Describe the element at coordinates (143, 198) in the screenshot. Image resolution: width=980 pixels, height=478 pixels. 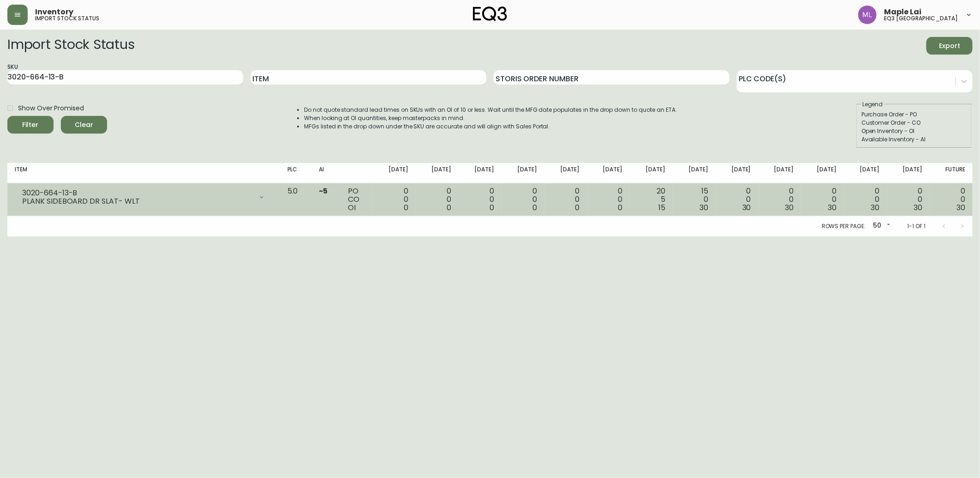
I see `div: 3020-664-13-BPLANK SIDEBOARD DR SLAT- WLT` at that location.